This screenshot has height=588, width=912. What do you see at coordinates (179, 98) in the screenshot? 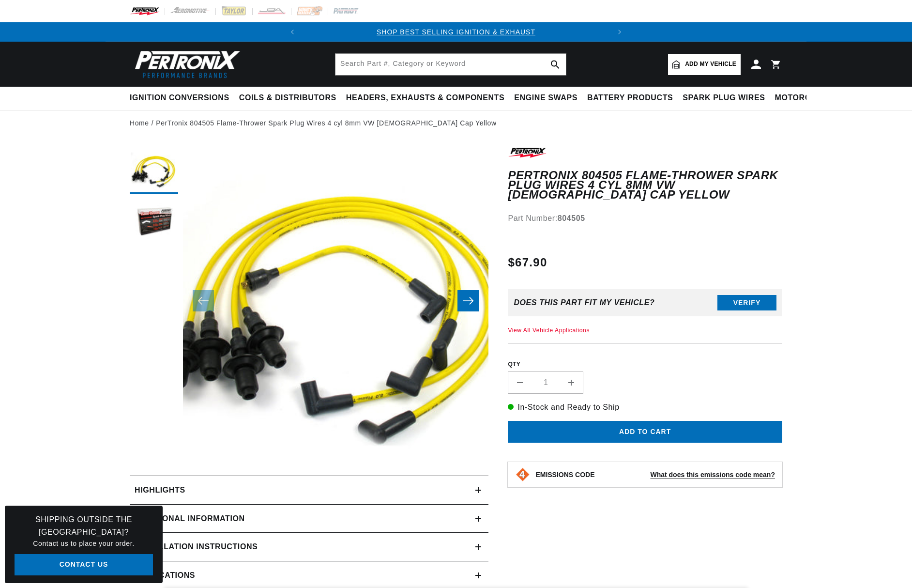
I see `span: Ignition Conversions` at bounding box center [179, 98].